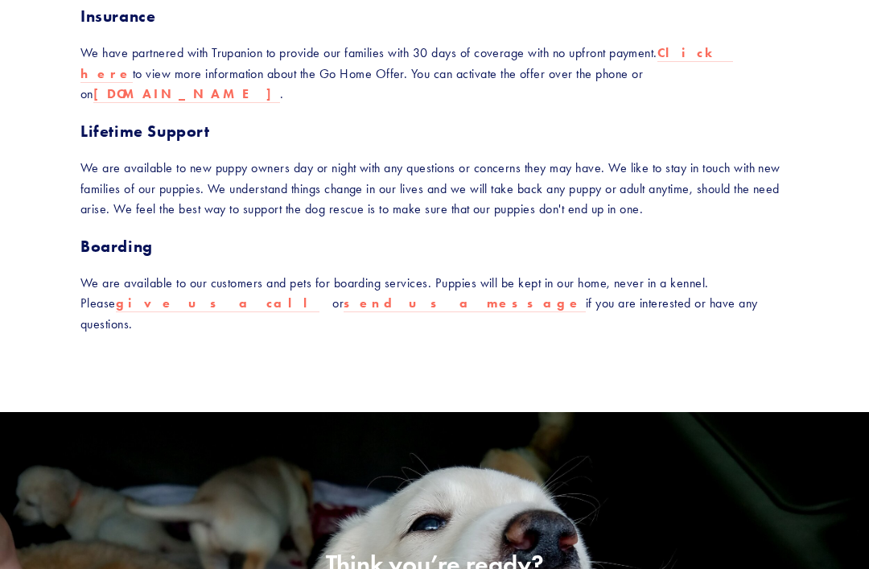  What do you see at coordinates (435, 303) in the screenshot?
I see `p: We are available to our customers and pets for boarding services. Puppies will be kept in our hom...` at bounding box center [435, 303].